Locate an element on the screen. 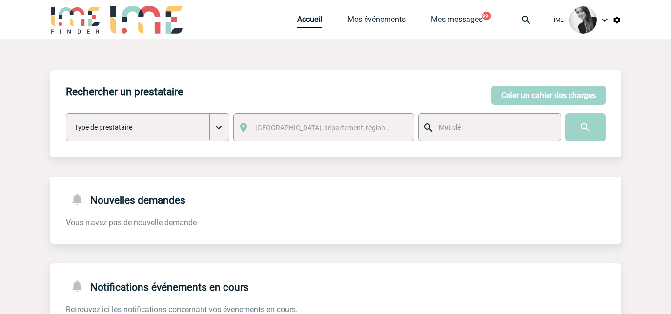 This screenshot has width=671, height=314. button: 99+ is located at coordinates (486, 16).